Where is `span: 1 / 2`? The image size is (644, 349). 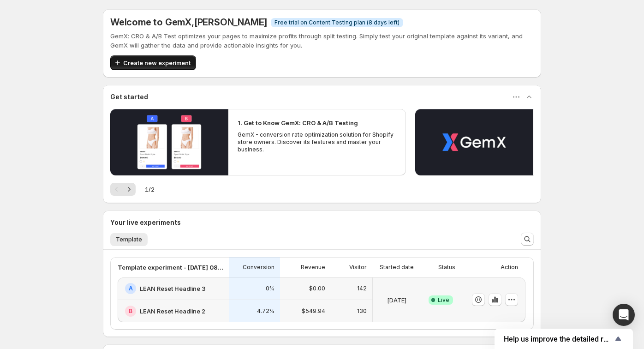 span: 1 / 2 is located at coordinates (150, 189).